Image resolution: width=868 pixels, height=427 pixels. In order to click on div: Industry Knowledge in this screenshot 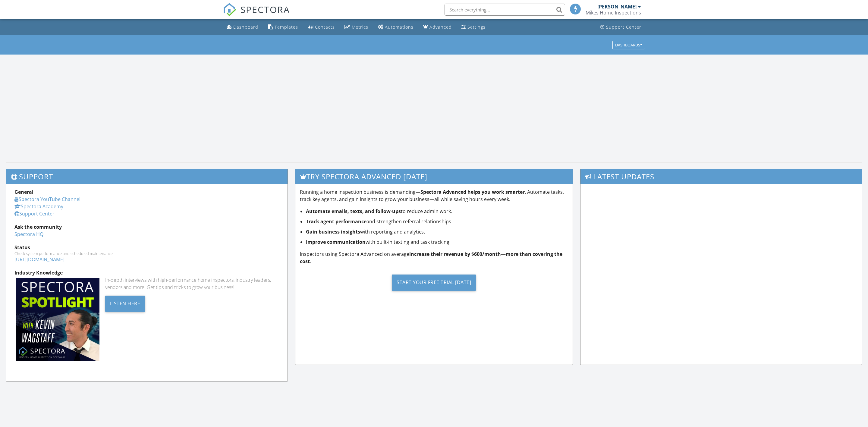, I will do `click(147, 273)`.